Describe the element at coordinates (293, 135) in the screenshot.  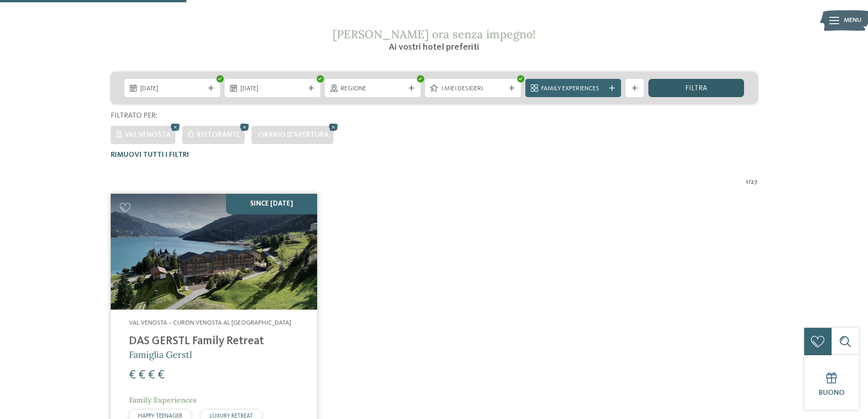
I see `span: Orario d'apertura` at that location.